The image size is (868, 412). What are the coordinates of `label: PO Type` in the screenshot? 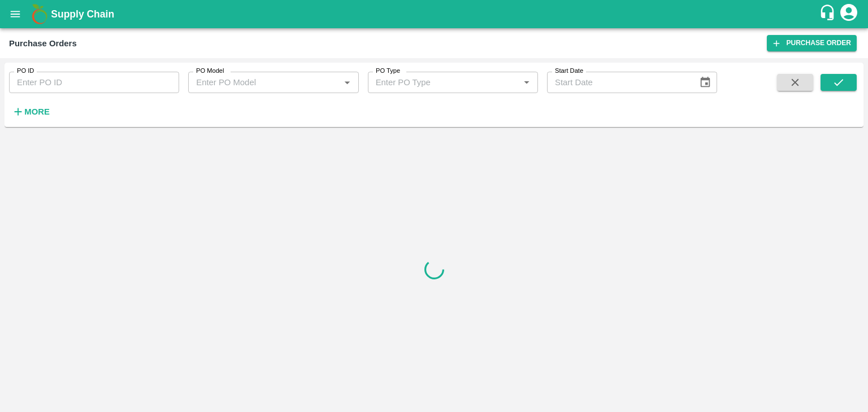 It's located at (387, 71).